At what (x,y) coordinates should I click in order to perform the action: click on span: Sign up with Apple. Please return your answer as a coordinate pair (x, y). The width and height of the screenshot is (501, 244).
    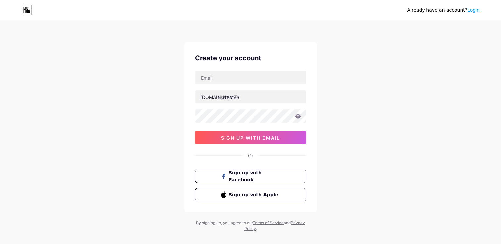
    Looking at the image, I should click on (254, 195).